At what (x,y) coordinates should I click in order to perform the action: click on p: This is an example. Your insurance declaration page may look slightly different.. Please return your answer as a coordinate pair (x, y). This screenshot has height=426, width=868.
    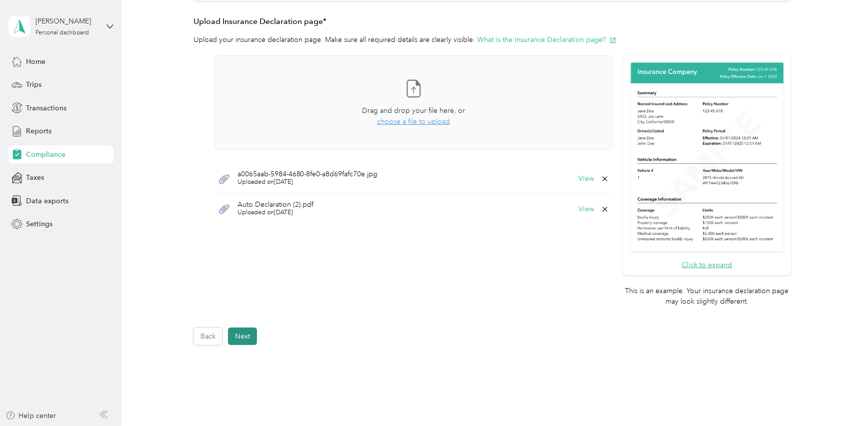
    Looking at the image, I should click on (707, 296).